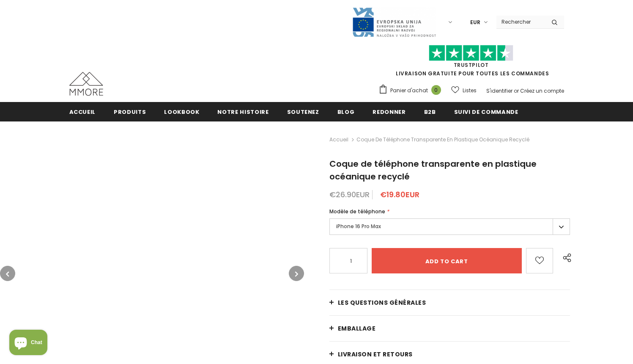 This screenshot has width=633, height=364. Describe the element at coordinates (303, 112) in the screenshot. I see `span: soutenez` at that location.